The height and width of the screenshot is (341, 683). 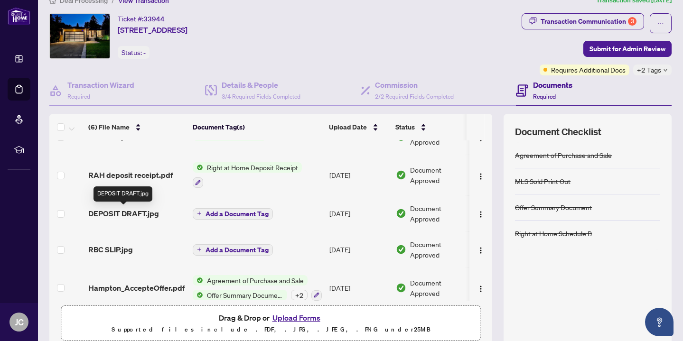 I want to click on div: Transaction Communication, so click(x=588, y=21).